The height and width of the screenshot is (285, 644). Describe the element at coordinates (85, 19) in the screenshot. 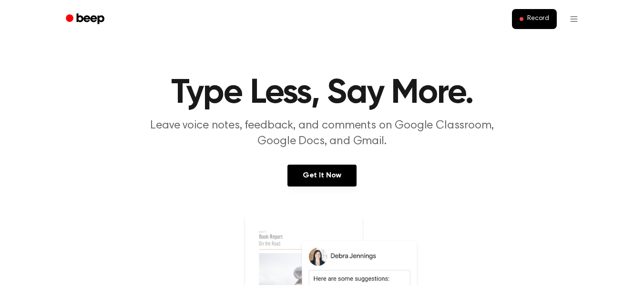

I see `a: Beep` at that location.